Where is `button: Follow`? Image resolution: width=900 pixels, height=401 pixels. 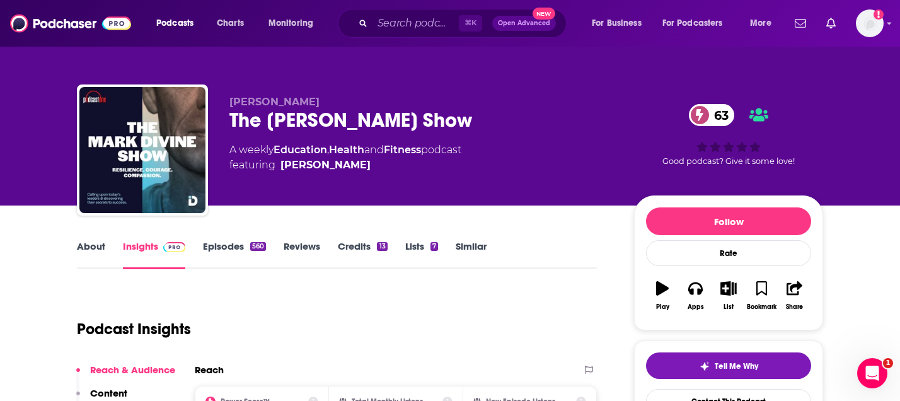
button: Follow is located at coordinates (729, 221).